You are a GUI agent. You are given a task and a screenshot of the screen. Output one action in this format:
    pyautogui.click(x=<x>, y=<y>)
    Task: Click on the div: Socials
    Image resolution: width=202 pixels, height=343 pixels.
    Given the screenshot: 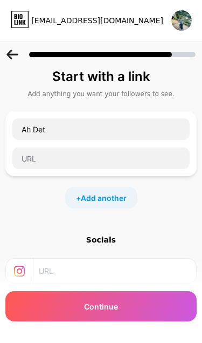 What is the action you would take?
    pyautogui.click(x=101, y=240)
    